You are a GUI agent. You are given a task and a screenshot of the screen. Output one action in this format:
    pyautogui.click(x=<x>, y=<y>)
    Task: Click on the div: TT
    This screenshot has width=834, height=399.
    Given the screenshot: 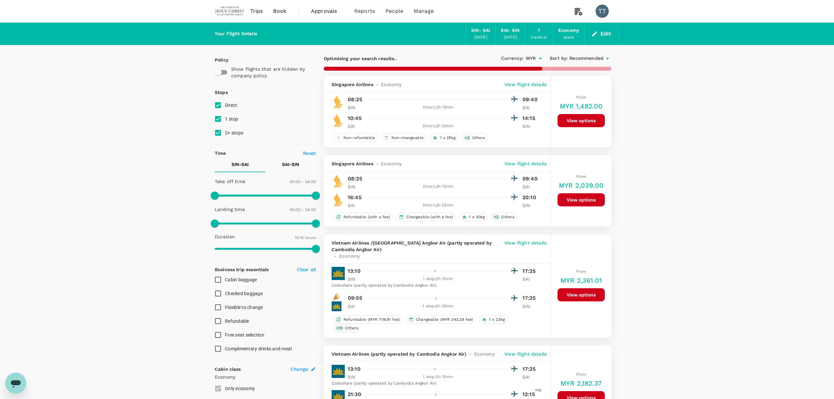 What is the action you would take?
    pyautogui.click(x=602, y=11)
    